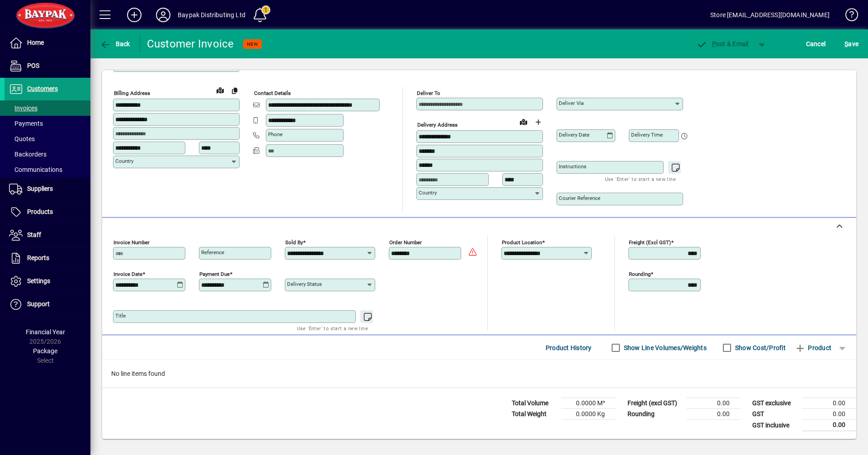 Image resolution: width=868 pixels, height=455 pixels. I want to click on mat-label: Delivery date, so click(574, 135).